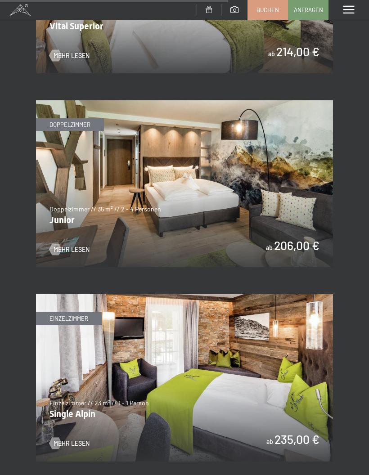 This screenshot has width=369, height=475. I want to click on a: Anfragen, so click(308, 10).